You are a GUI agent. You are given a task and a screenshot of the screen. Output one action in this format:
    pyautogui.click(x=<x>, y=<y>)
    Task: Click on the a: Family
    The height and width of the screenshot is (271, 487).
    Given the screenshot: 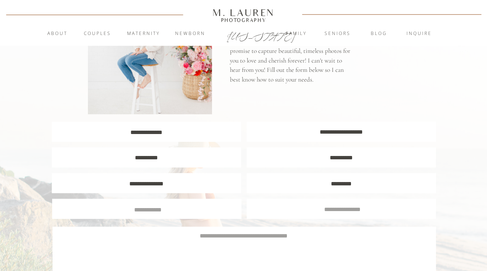 What is the action you would take?
    pyautogui.click(x=296, y=34)
    